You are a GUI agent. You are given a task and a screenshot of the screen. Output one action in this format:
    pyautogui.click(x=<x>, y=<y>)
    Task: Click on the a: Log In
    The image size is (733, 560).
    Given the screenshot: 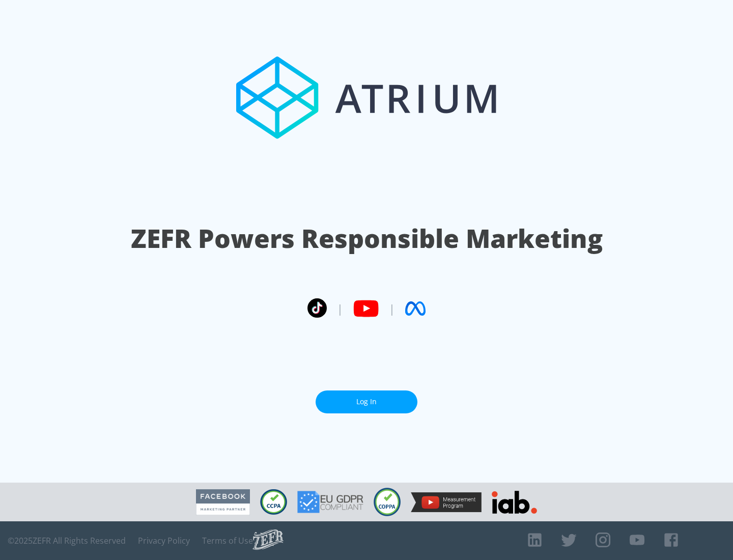 What is the action you would take?
    pyautogui.click(x=367, y=401)
    